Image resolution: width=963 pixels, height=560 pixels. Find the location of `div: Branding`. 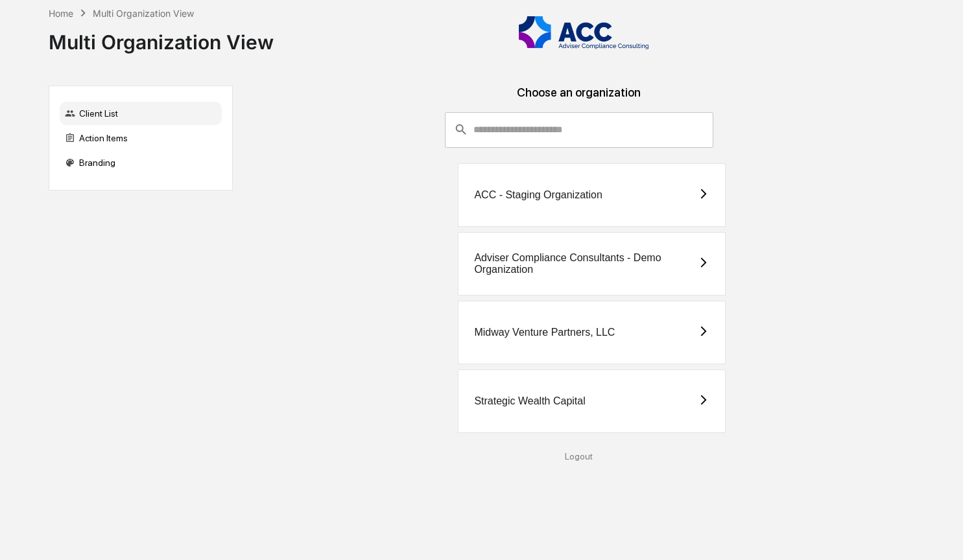

div: Branding is located at coordinates (141, 163).